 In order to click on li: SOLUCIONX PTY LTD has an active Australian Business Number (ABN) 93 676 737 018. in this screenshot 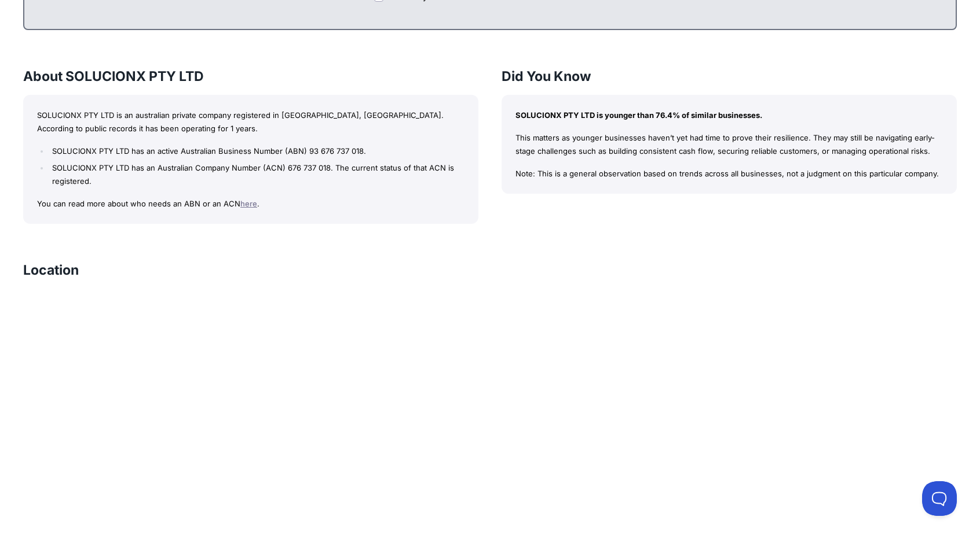, I will do `click(256, 151)`.